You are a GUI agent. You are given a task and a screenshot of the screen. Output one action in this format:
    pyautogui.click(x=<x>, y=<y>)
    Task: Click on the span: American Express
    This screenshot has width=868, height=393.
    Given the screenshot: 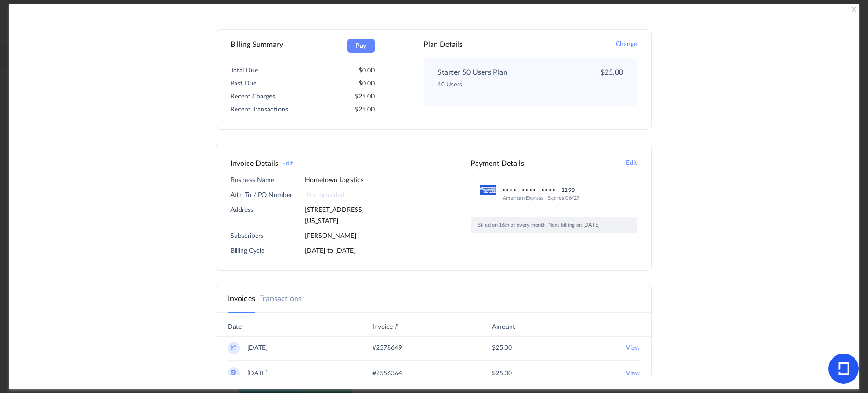 What is the action you would take?
    pyautogui.click(x=523, y=198)
    